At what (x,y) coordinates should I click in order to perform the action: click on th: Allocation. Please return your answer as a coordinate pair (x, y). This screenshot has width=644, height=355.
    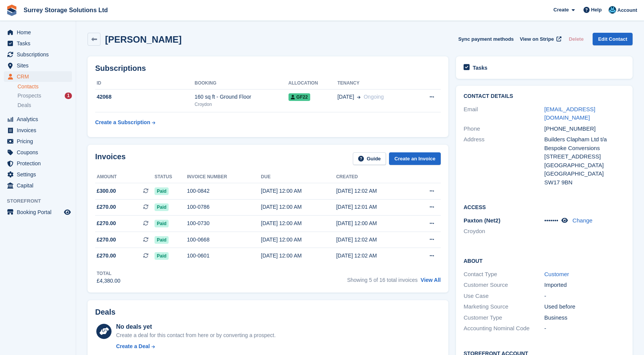
    Looking at the image, I should click on (313, 84).